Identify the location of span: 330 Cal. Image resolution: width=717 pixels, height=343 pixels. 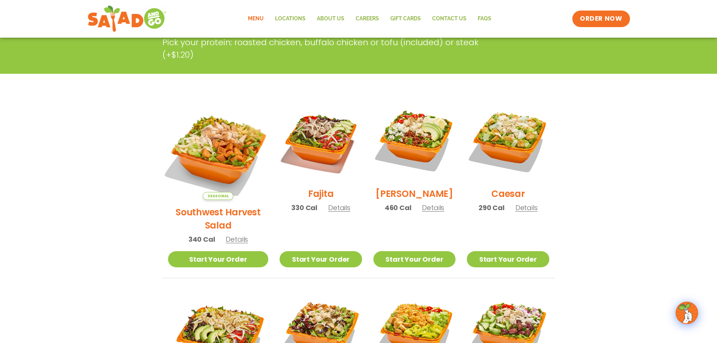
(304, 208).